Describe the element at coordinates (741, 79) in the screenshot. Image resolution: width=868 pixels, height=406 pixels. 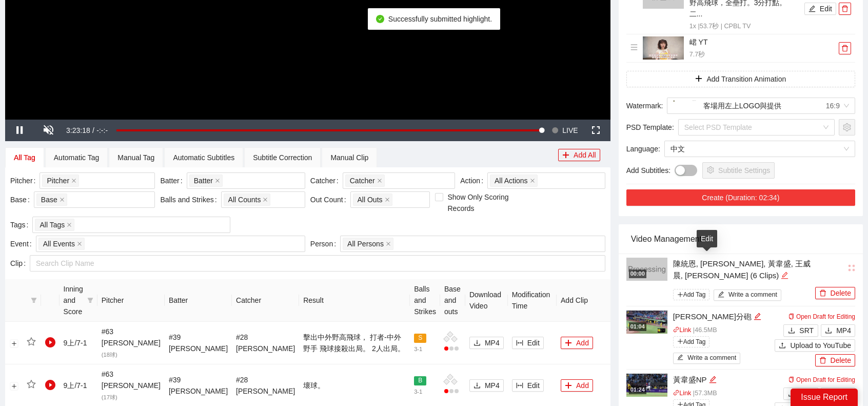
I see `button: plusAdd Transition Animation` at that location.